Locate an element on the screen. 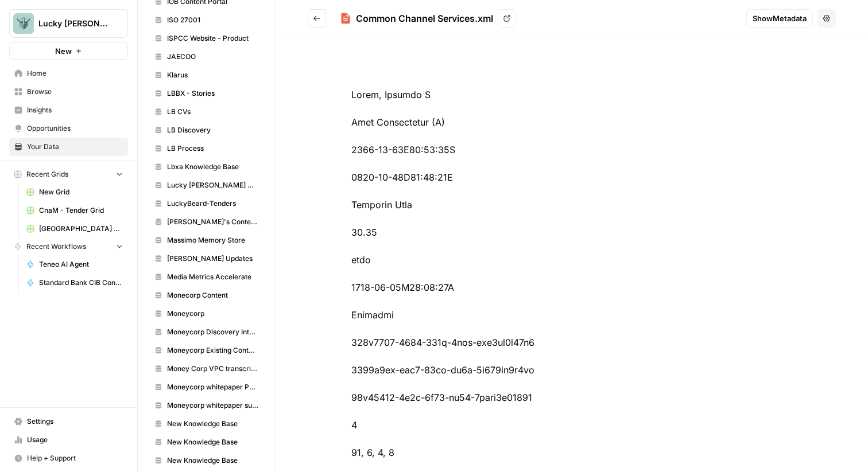 The height and width of the screenshot is (472, 868). span: Moneycorp Discovery Interviews is located at coordinates (213, 333).